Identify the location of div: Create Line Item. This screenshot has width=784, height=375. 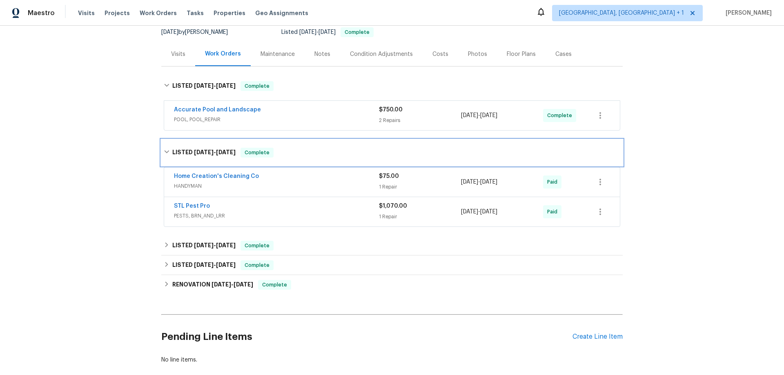
(597, 337).